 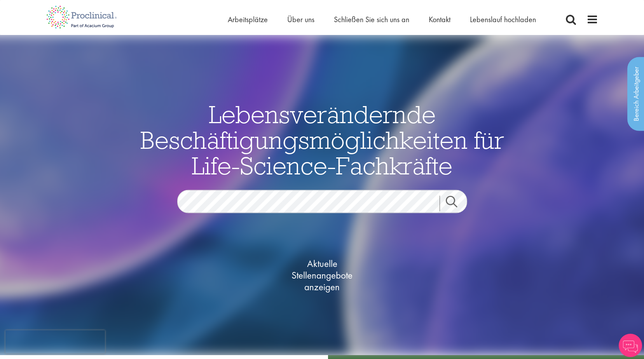 I want to click on a: Lebenslauf hochladen, so click(x=503, y=20).